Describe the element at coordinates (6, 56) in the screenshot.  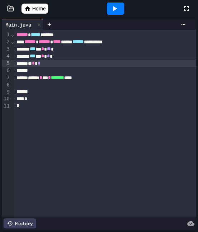
I see `div: 4` at that location.